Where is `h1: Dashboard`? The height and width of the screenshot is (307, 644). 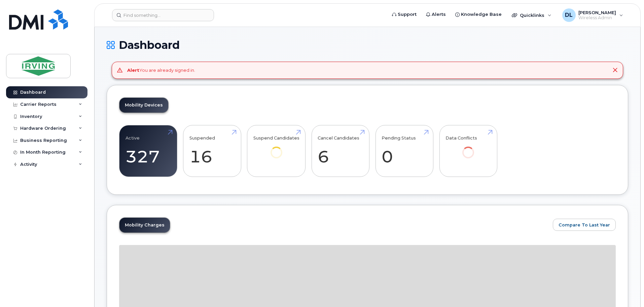 h1: Dashboard is located at coordinates (367, 45).